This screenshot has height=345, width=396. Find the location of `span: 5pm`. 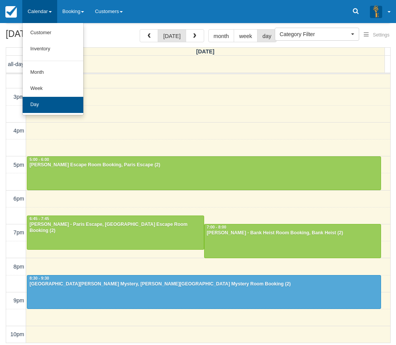

span: 5pm is located at coordinates (19, 165).